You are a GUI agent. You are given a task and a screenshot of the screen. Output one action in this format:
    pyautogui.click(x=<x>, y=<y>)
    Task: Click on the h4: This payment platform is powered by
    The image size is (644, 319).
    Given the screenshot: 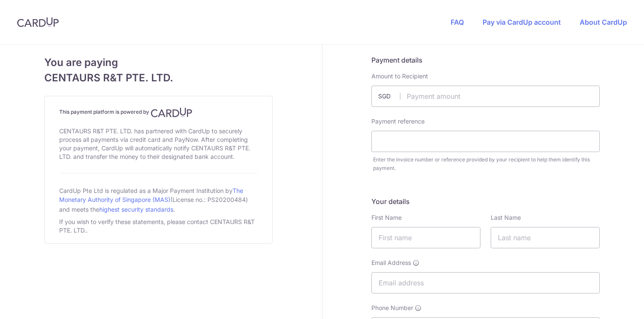 What is the action you would take?
    pyautogui.click(x=159, y=112)
    